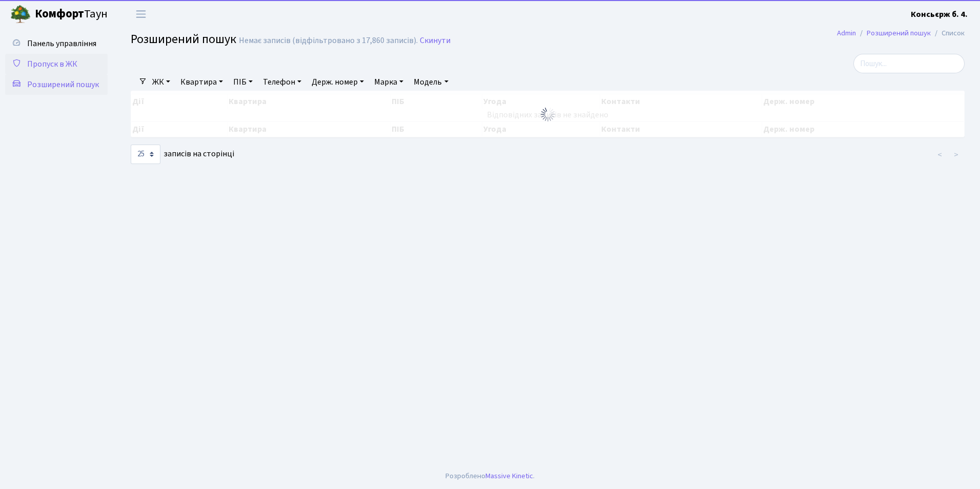  I want to click on nav: breadcrumb, so click(900, 34).